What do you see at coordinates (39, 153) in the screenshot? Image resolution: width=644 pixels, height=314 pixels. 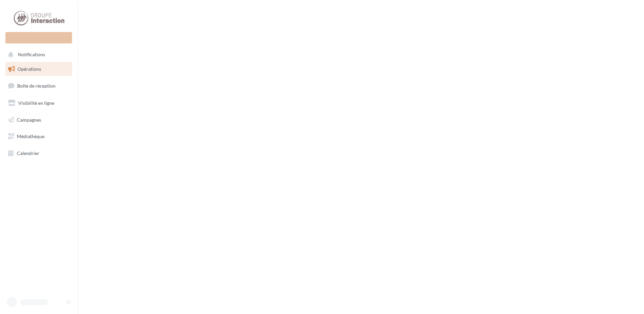 I see `a: Calendrier` at bounding box center [39, 153].